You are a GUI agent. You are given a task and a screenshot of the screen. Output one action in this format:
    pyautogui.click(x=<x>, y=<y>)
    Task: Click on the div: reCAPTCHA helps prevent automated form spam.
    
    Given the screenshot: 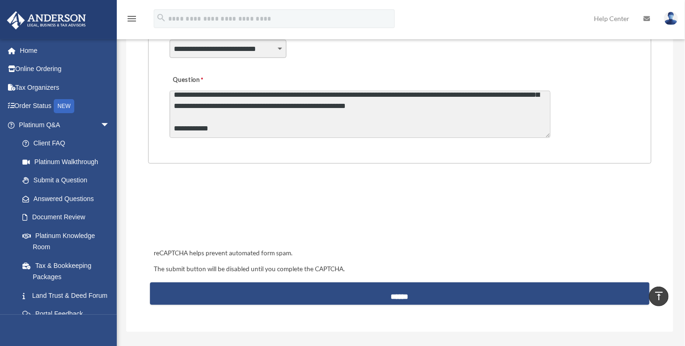 What is the action you would take?
    pyautogui.click(x=399, y=253)
    